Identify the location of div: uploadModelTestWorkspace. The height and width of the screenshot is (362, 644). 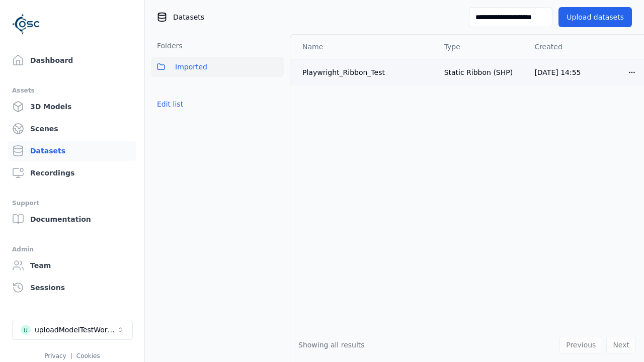
(76, 330).